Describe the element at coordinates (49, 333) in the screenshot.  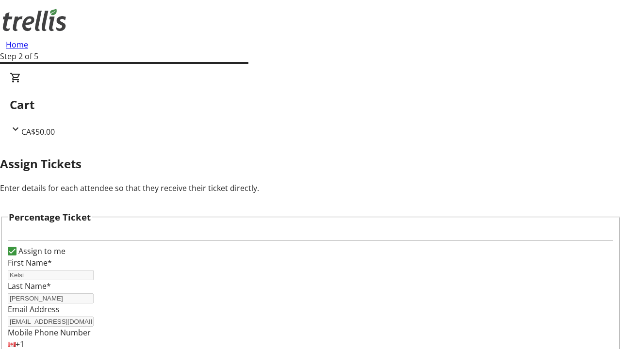
I see `label: Mobile Phone Number` at that location.